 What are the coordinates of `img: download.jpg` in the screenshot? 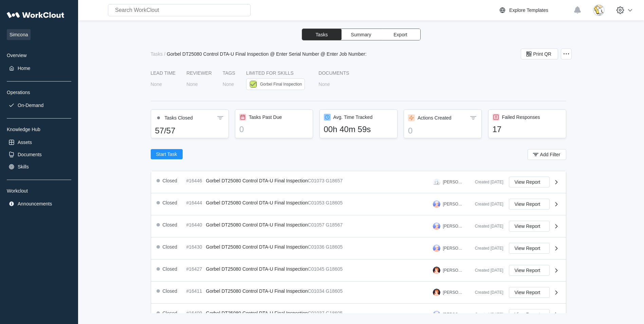 It's located at (599, 10).